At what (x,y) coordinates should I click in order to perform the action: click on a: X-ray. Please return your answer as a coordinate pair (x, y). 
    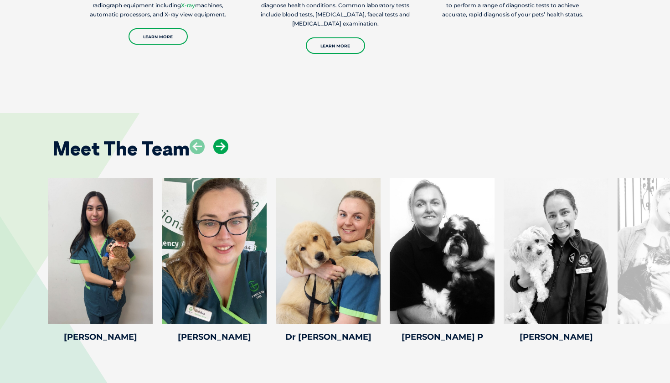
    Looking at the image, I should click on (188, 5).